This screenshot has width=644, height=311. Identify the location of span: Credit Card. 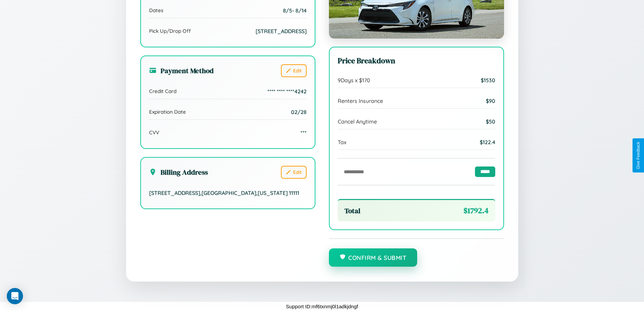
(163, 91).